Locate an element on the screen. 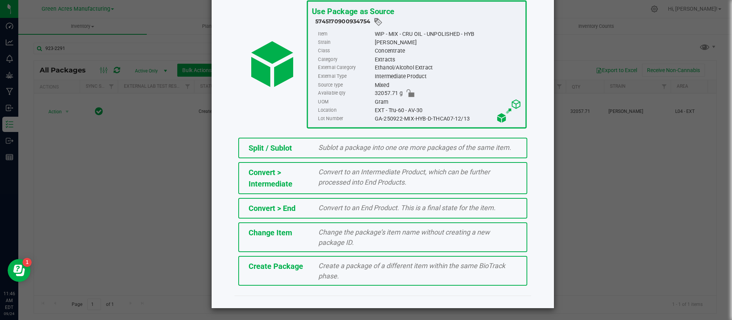 The width and height of the screenshot is (732, 320). span: Convert > End is located at coordinates (272, 208).